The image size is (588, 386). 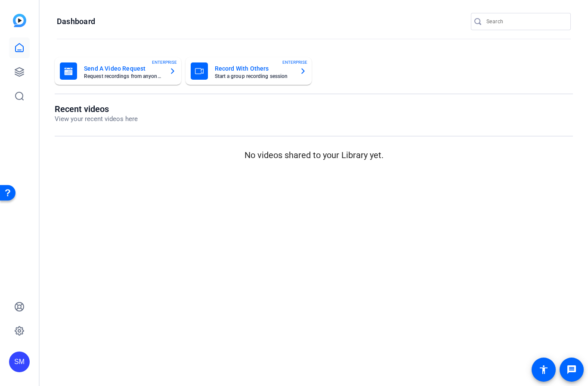 What do you see at coordinates (572, 370) in the screenshot?
I see `mat-icon: message` at bounding box center [572, 370].